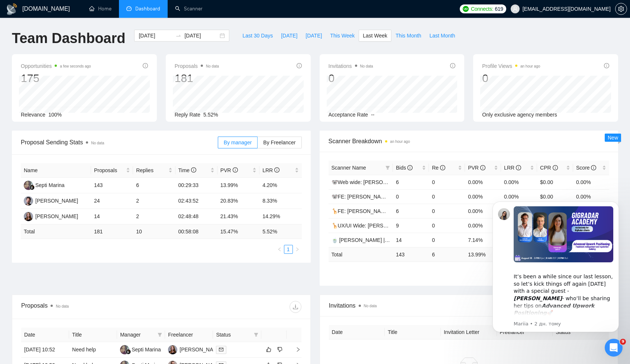  What do you see at coordinates (280, 349) in the screenshot?
I see `button: dislike` at bounding box center [280, 349].